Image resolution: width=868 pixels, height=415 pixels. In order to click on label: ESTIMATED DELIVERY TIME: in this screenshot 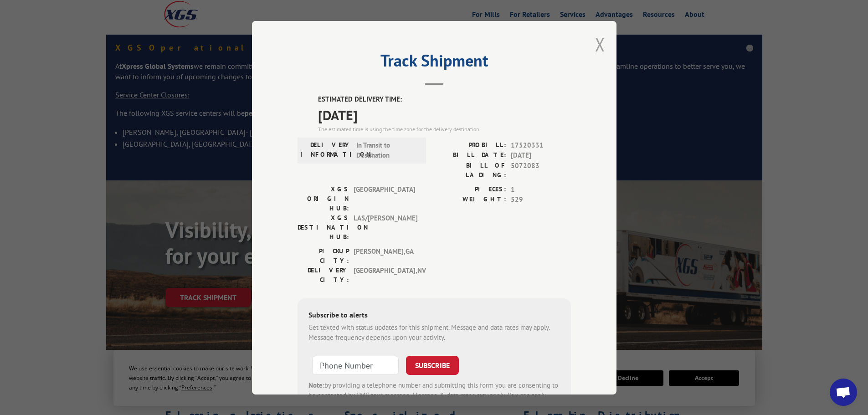, I will do `click(445, 99)`.